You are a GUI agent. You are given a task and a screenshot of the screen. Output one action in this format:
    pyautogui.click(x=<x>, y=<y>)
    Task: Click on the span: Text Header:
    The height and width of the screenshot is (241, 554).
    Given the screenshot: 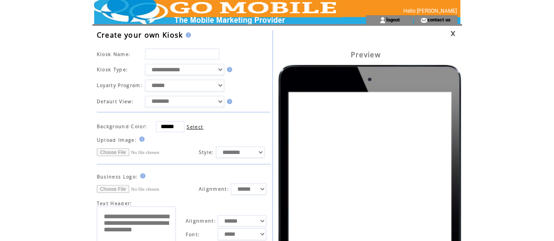 What is the action you would take?
    pyautogui.click(x=114, y=204)
    